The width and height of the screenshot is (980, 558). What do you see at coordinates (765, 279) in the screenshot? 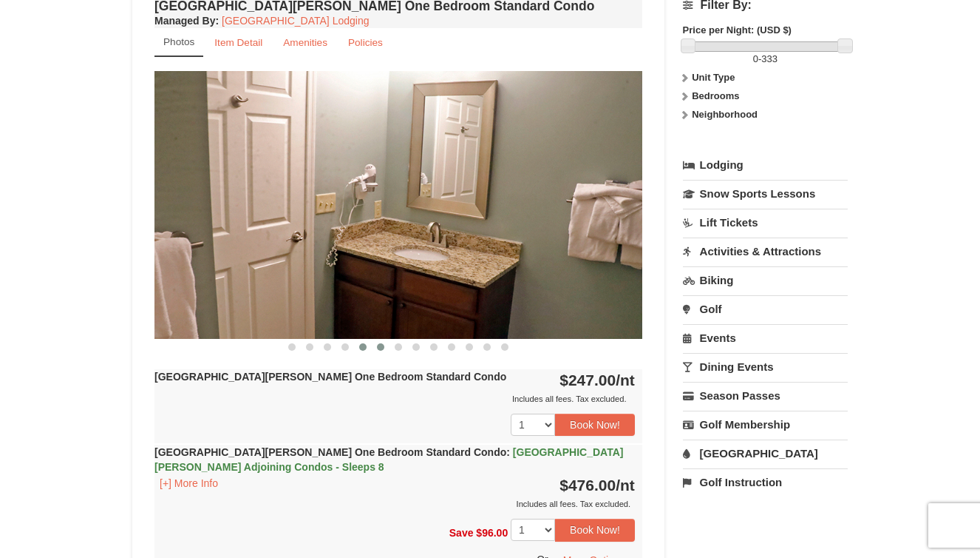
I see `a: Biking` at bounding box center [765, 279].